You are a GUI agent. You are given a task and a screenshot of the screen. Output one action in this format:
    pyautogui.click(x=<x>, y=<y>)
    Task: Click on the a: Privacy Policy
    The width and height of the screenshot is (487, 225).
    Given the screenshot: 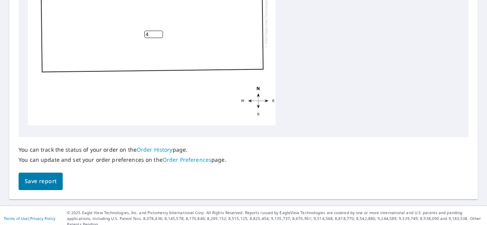 What is the action you would take?
    pyautogui.click(x=43, y=218)
    